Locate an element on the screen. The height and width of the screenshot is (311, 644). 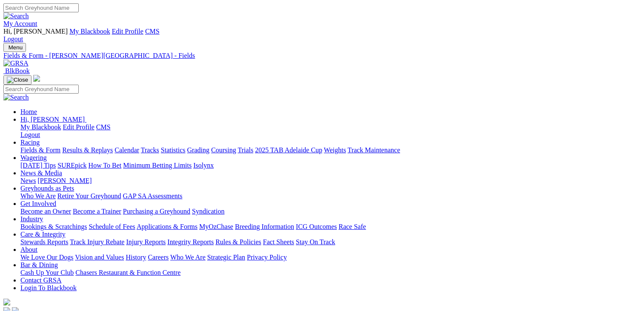
a: Fact Sheets is located at coordinates (278, 241).